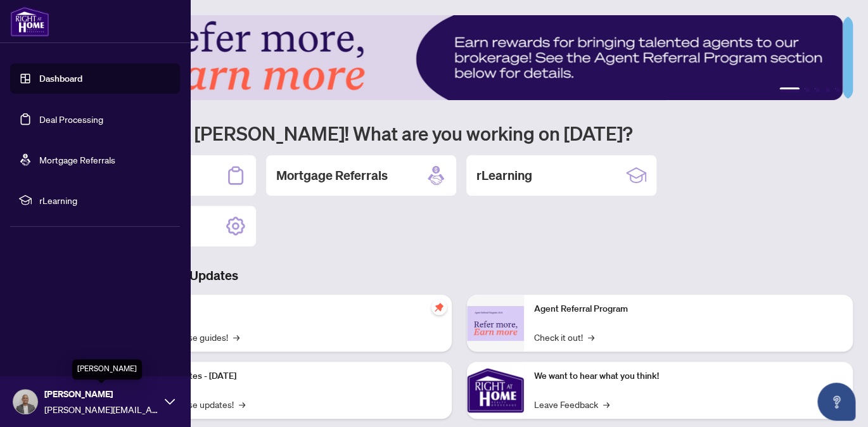  Describe the element at coordinates (495, 390) in the screenshot. I see `img: We want to hear what you think!` at that location.